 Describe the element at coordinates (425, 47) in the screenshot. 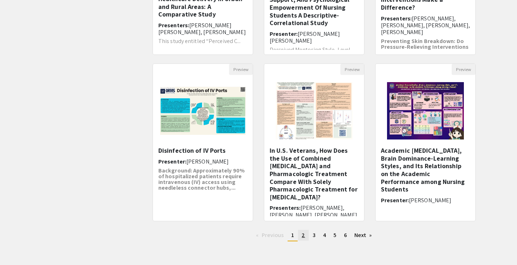

I see `strong: Preventing Skin Breakdown: Do Pressure-Relieving Interventions Make a Difference?` at that location.